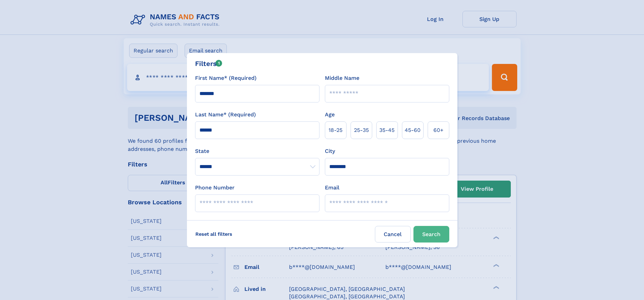 The image size is (644, 300). What do you see at coordinates (214, 234) in the screenshot?
I see `label: Reset all filters` at bounding box center [214, 234].